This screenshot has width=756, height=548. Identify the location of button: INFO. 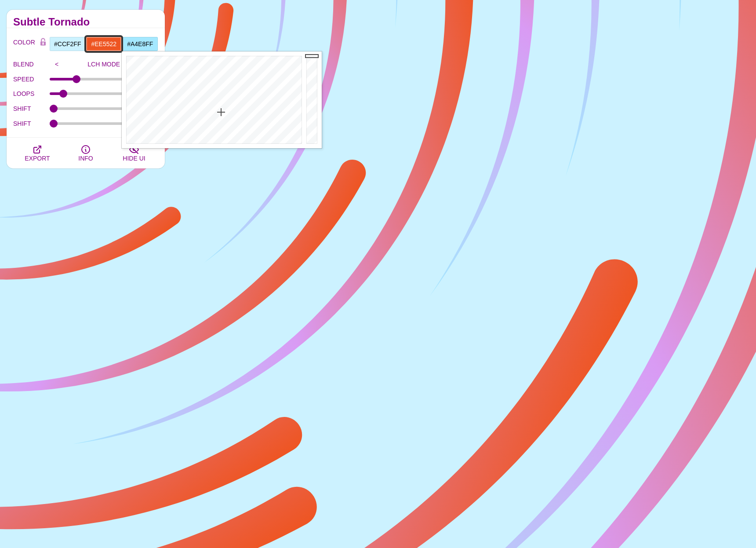
(86, 153).